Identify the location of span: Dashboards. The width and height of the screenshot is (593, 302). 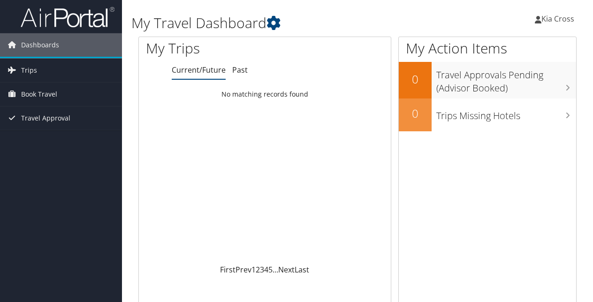
(40, 45).